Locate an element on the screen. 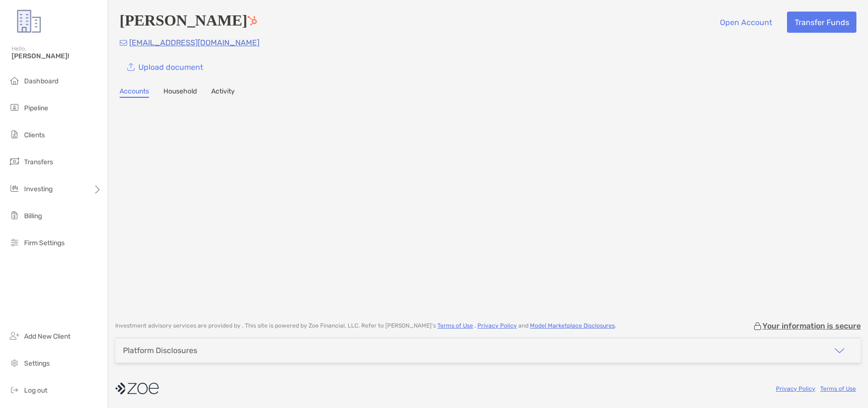  span: Add New Client is located at coordinates (47, 337).